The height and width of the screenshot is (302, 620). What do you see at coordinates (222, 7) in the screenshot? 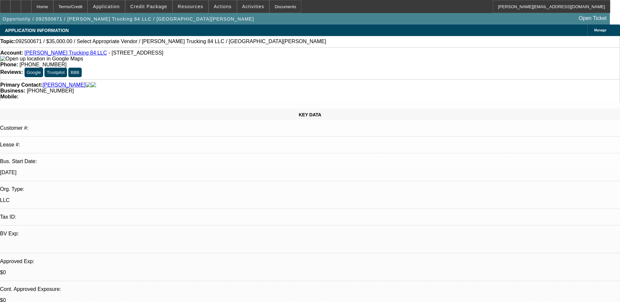
I see `span: Actions` at bounding box center [222, 7].